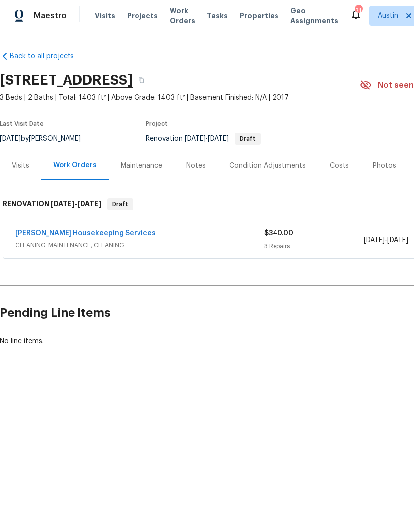 This screenshot has width=414, height=532. Describe the element at coordinates (75, 165) in the screenshot. I see `div: Work Orders` at that location.